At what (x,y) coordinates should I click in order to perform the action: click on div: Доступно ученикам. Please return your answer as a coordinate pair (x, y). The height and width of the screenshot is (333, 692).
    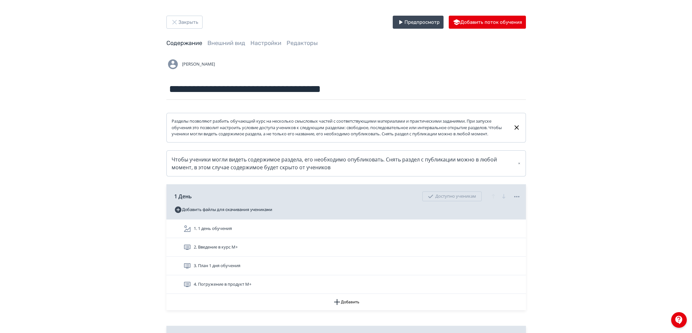
    Looking at the image, I should click on (452, 196).